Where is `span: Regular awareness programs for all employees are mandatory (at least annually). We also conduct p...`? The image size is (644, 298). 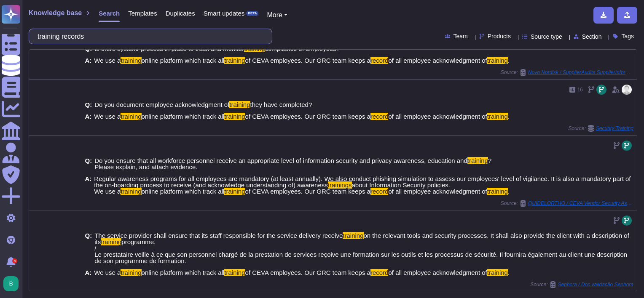 span: Regular awareness programs for all employees are mandatory (at least annually). We also conduct p... is located at coordinates (362, 182).